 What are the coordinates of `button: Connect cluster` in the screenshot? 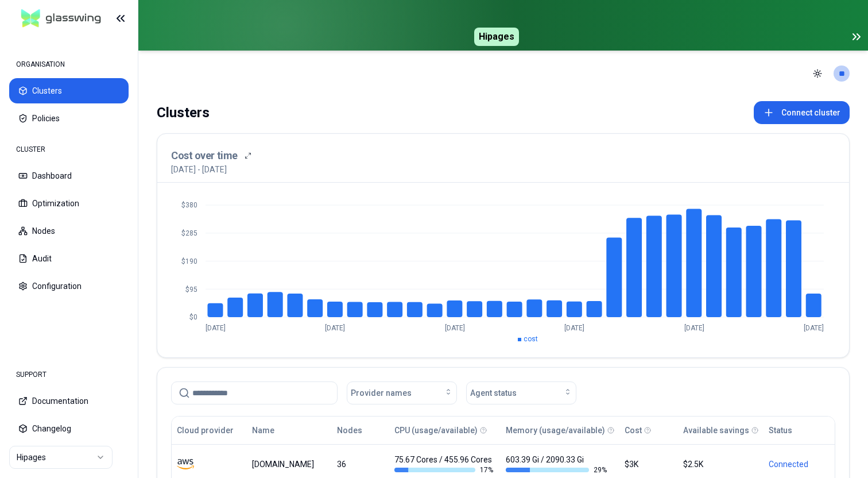 It's located at (802, 112).